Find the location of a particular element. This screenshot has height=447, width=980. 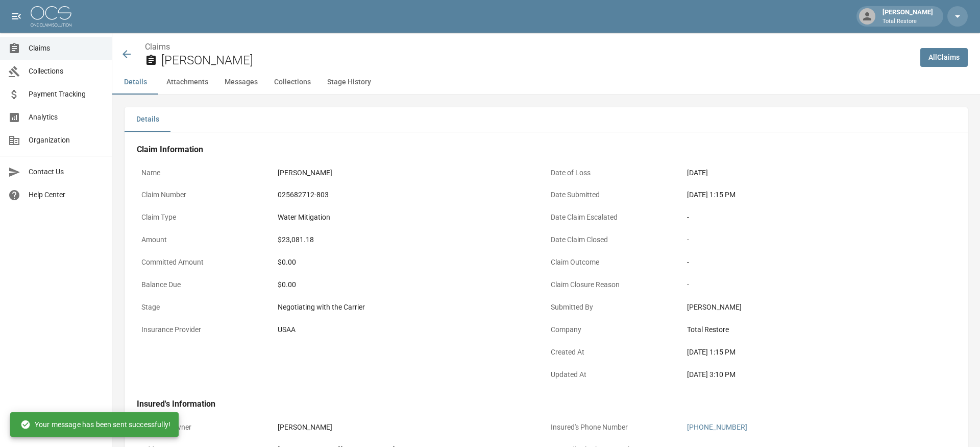

button: Attachments is located at coordinates (187, 82).